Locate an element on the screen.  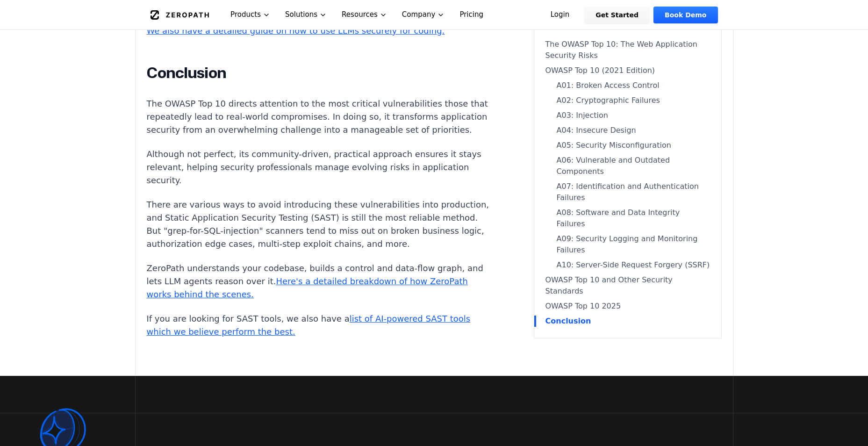
a: Login is located at coordinates (560, 15).